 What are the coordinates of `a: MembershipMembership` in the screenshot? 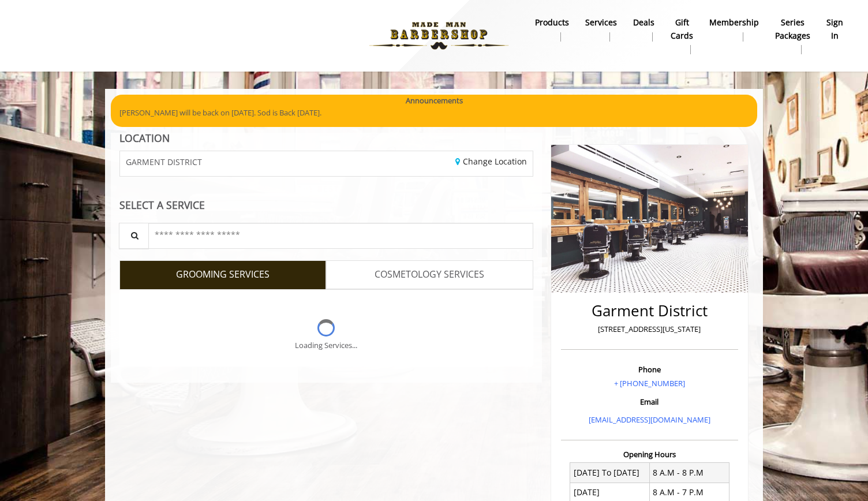 It's located at (734, 29).